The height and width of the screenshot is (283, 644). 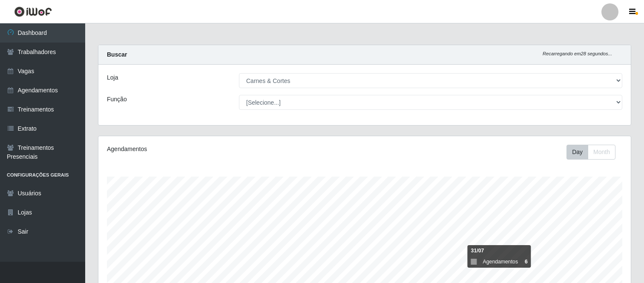 I want to click on div: Agendamentos, so click(x=210, y=149).